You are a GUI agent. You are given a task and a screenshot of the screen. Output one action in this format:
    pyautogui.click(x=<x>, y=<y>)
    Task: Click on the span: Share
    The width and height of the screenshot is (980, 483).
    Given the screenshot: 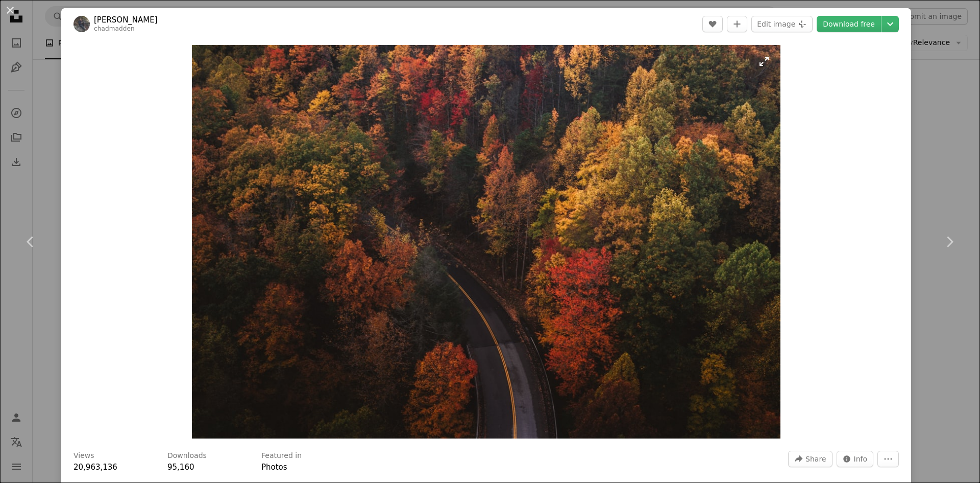 What is the action you would take?
    pyautogui.click(x=816, y=459)
    